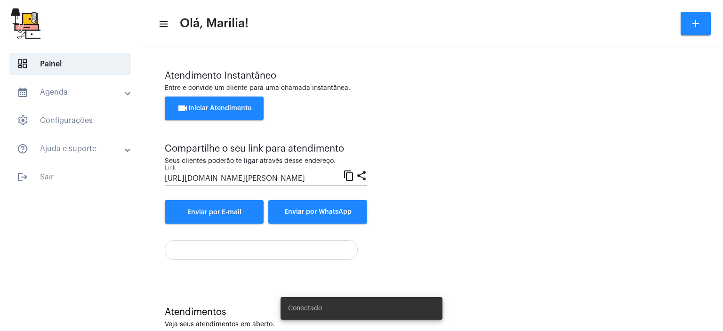  What do you see at coordinates (70, 177) in the screenshot?
I see `span: Sair` at bounding box center [70, 177].